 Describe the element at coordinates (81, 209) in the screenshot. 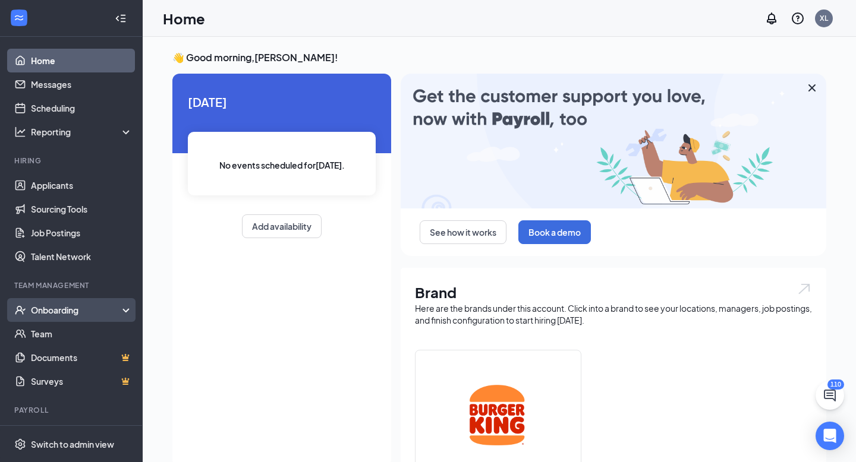

I see `a: Sourcing Tools` at that location.